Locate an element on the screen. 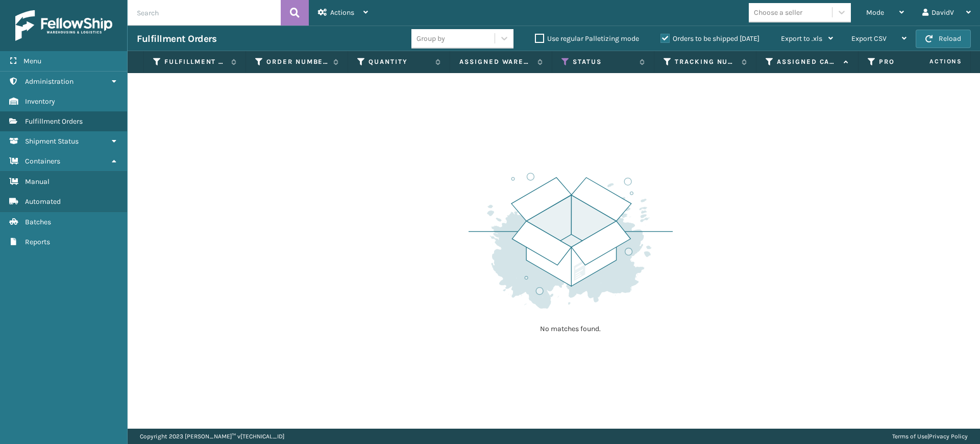 This screenshot has width=980, height=444. label: Quantity is located at coordinates (399, 62).